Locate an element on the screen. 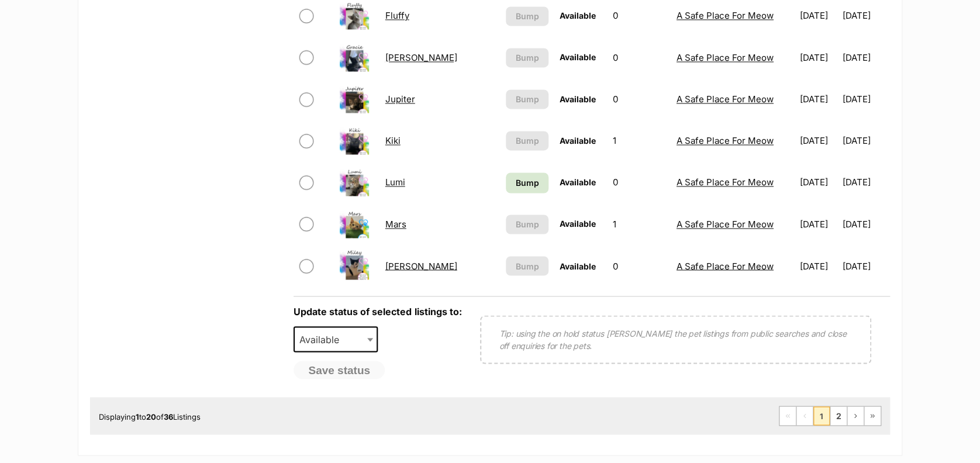 Image resolution: width=980 pixels, height=463 pixels. a: Bump is located at coordinates (527, 182).